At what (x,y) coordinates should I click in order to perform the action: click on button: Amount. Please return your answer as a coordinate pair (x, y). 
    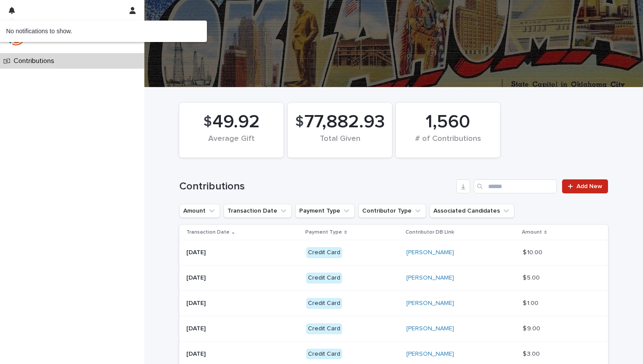
    Looking at the image, I should click on (199, 211).